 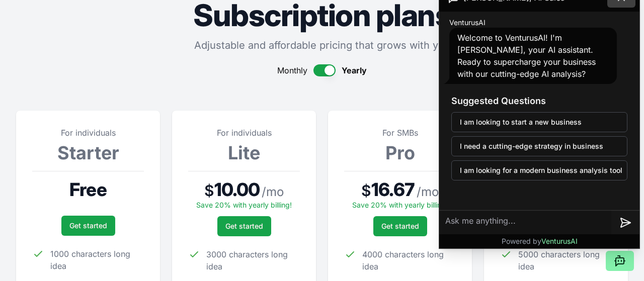 I want to click on p: For SMBs, so click(x=400, y=133).